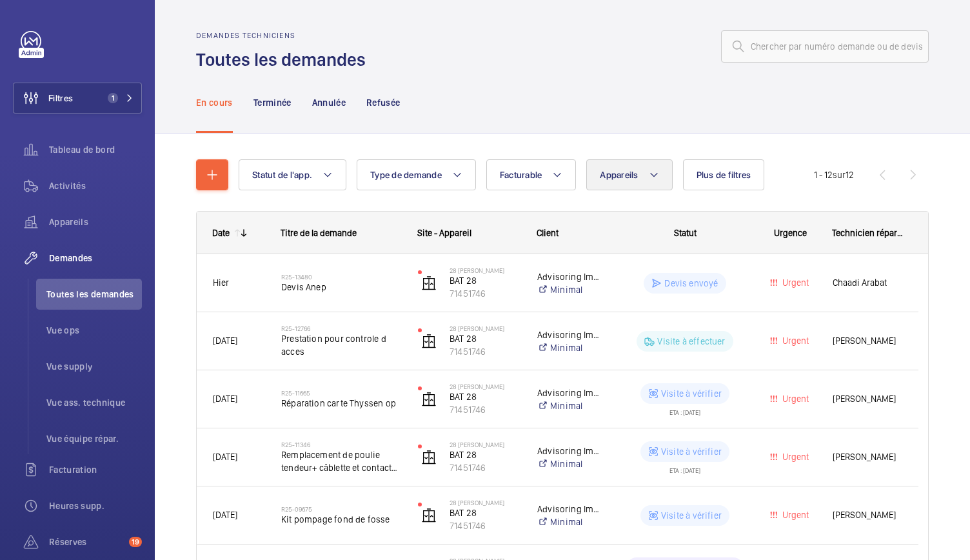 The height and width of the screenshot is (560, 970). I want to click on span: Heures supp., so click(95, 506).